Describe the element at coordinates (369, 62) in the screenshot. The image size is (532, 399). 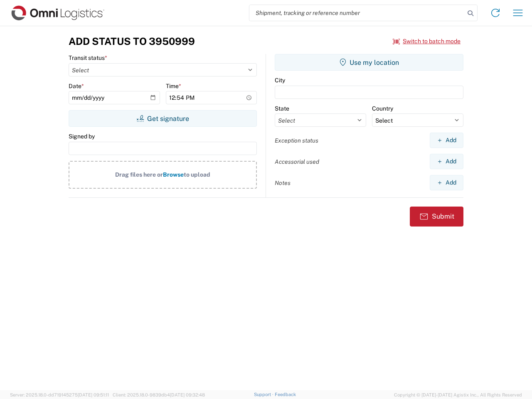
I see `button: Use my location` at that location.